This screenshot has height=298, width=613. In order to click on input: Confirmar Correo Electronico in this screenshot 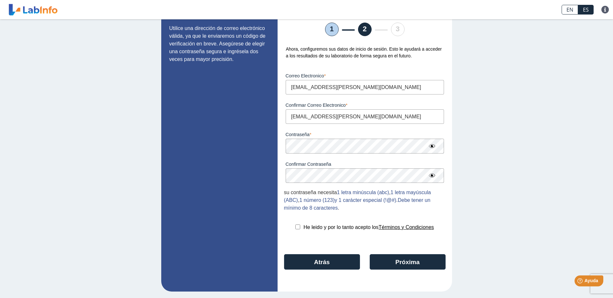, I will do `click(365, 117)`.